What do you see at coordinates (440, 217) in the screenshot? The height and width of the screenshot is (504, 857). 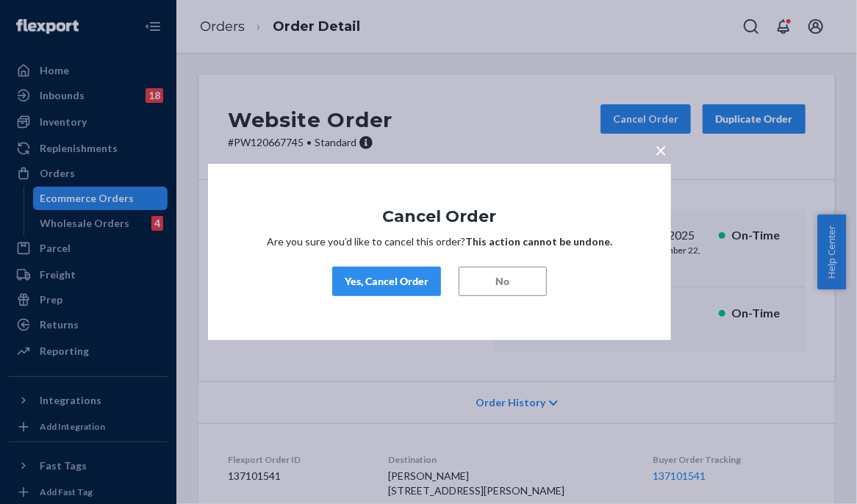 I see `h1: Cancel Order` at bounding box center [440, 217].